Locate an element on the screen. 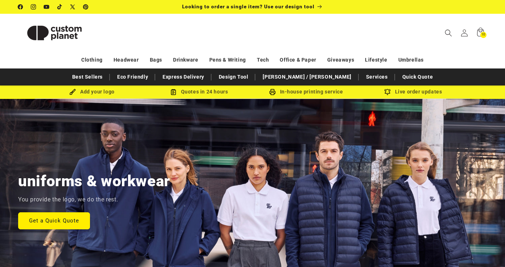  a: Giveaways is located at coordinates (341, 60).